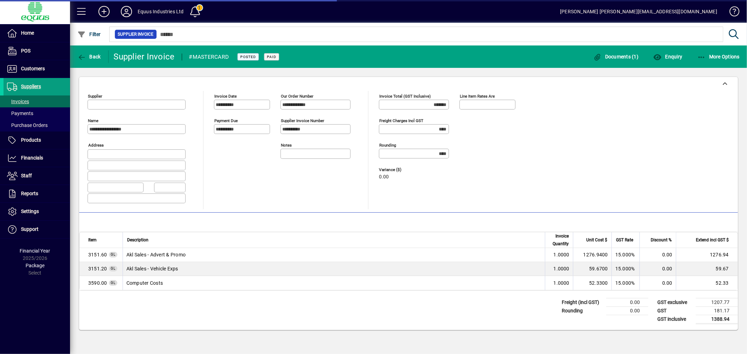 This screenshot has width=747, height=354. I want to click on span: Products, so click(31, 140).